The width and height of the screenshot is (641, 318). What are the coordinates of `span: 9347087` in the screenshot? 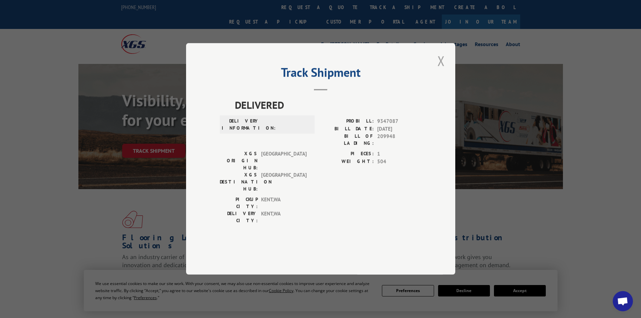 It's located at (399, 121).